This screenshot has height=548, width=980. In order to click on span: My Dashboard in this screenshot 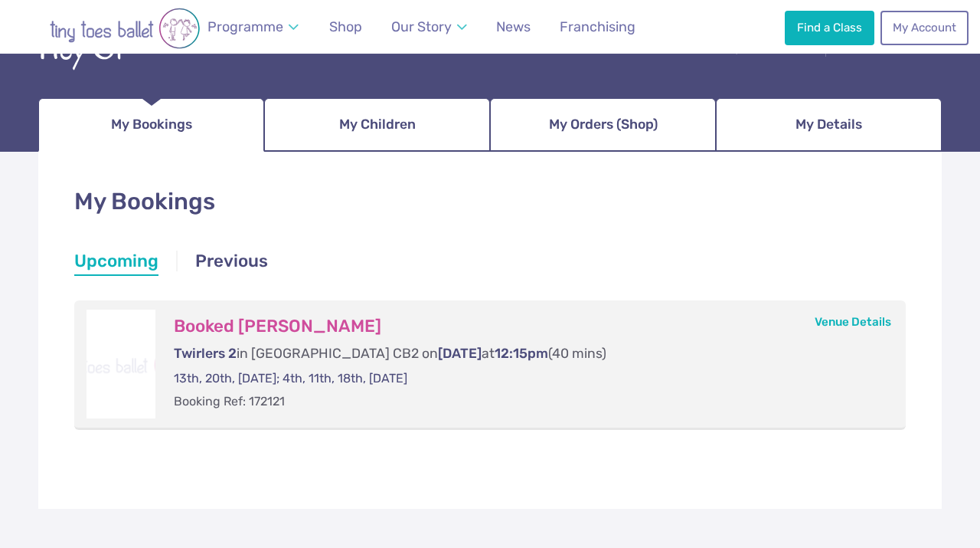, I will do `click(766, 46)`.